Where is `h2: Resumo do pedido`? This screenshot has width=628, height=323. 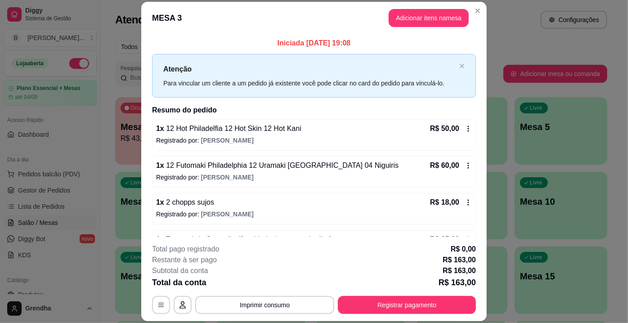 h2: Resumo do pedido is located at coordinates (314, 110).